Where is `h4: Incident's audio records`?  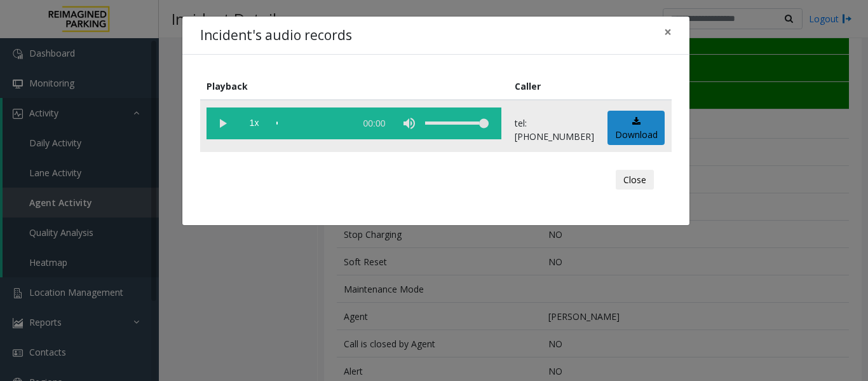 h4: Incident's audio records is located at coordinates (275, 36).